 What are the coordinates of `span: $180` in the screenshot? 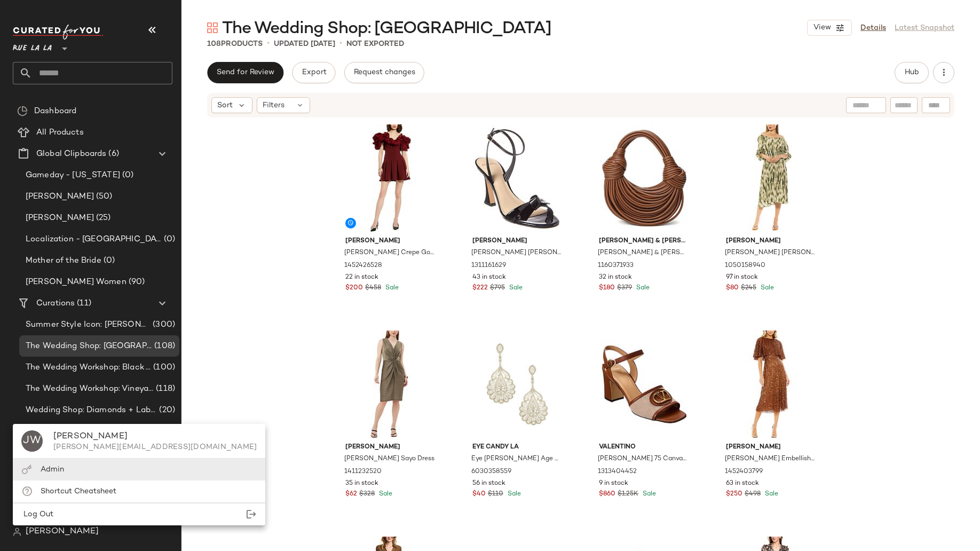 It's located at (607, 289).